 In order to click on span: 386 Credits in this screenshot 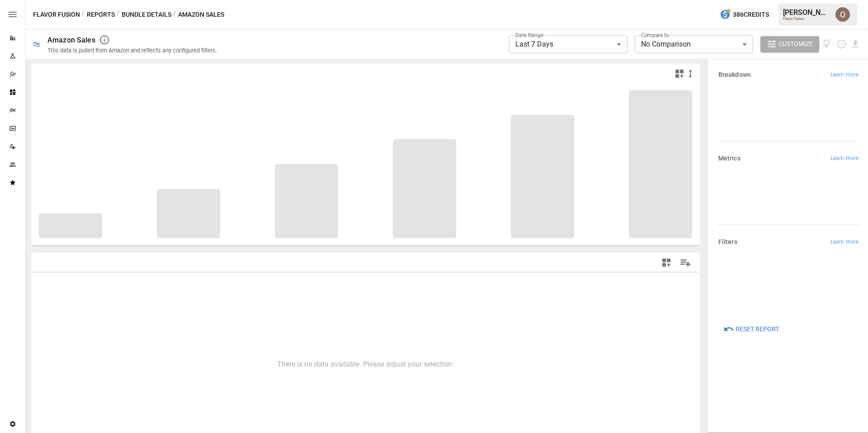, I will do `click(751, 15)`.